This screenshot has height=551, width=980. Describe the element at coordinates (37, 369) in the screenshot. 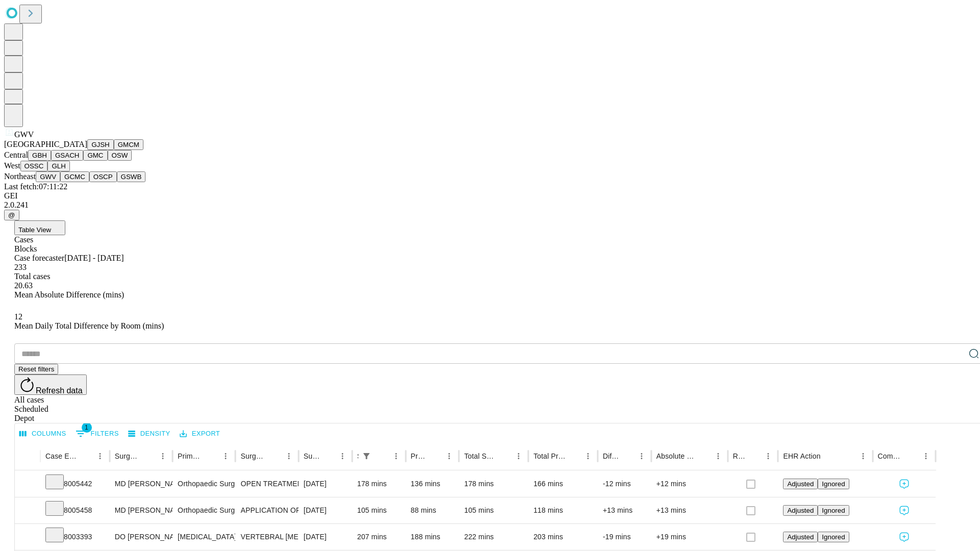

I see `button: Reset filters` at that location.